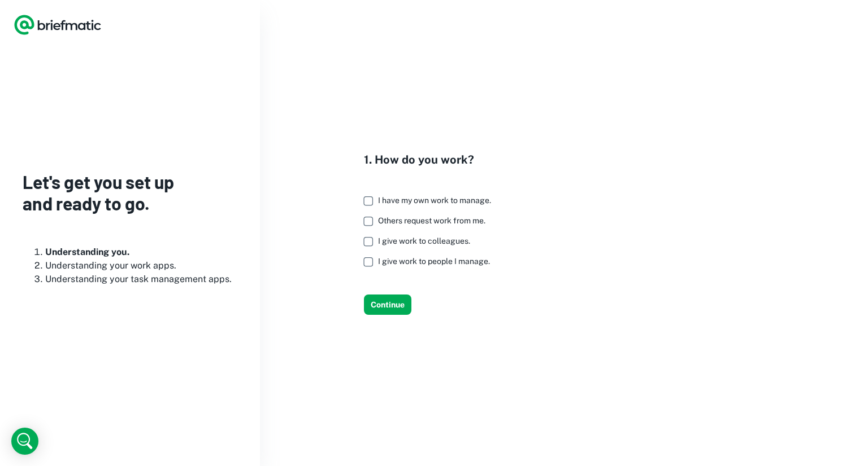 The width and height of the screenshot is (868, 466). I want to click on li: Understanding your work apps., so click(141, 266).